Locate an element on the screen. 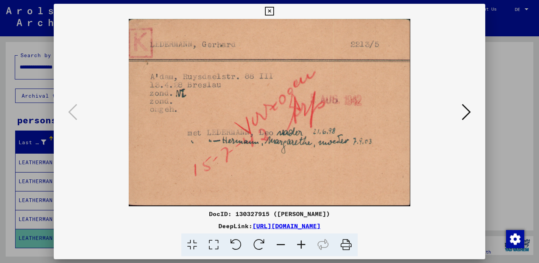  div: Change consent is located at coordinates (515, 239).